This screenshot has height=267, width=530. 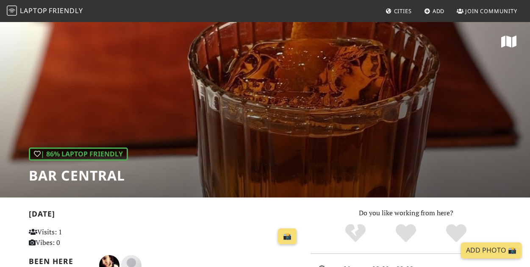 I want to click on p: Visits: 1 Vibes: 0, so click(x=71, y=237).